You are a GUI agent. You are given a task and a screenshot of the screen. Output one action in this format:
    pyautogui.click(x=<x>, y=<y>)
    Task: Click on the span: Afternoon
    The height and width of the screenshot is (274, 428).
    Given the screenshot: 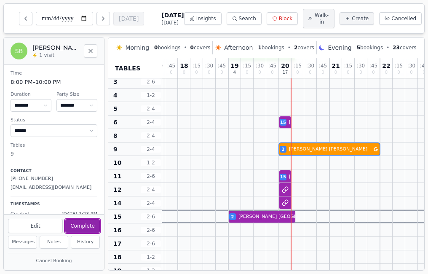 What is the action you would take?
    pyautogui.click(x=239, y=48)
    